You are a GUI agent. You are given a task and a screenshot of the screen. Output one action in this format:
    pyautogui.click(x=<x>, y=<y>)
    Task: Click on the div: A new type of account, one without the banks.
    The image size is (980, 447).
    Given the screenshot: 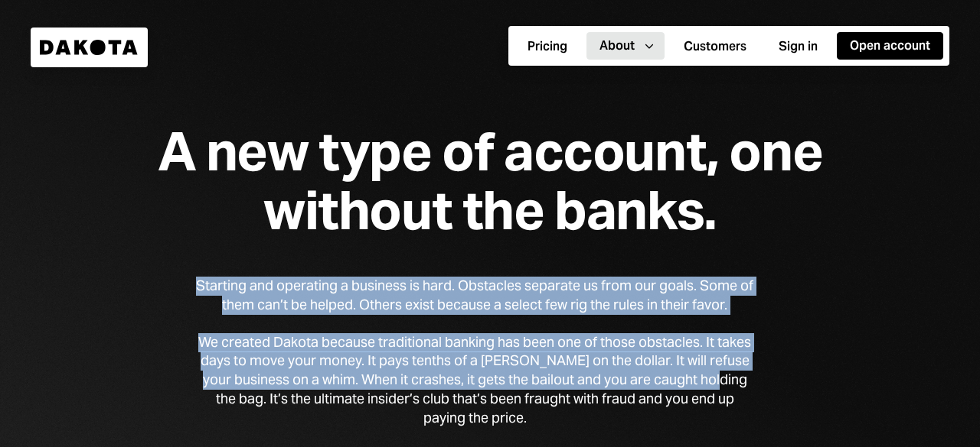 What is the action you would take?
    pyautogui.click(x=490, y=181)
    